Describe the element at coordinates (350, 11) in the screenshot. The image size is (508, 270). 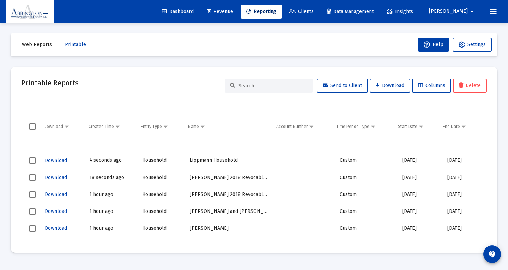
I see `span: Data Management` at that location.